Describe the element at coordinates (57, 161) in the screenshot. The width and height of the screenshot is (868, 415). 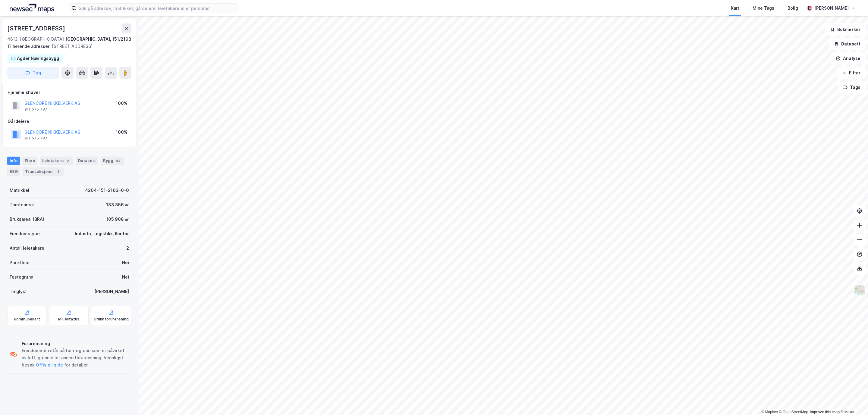
I see `div: Leietakere` at that location.